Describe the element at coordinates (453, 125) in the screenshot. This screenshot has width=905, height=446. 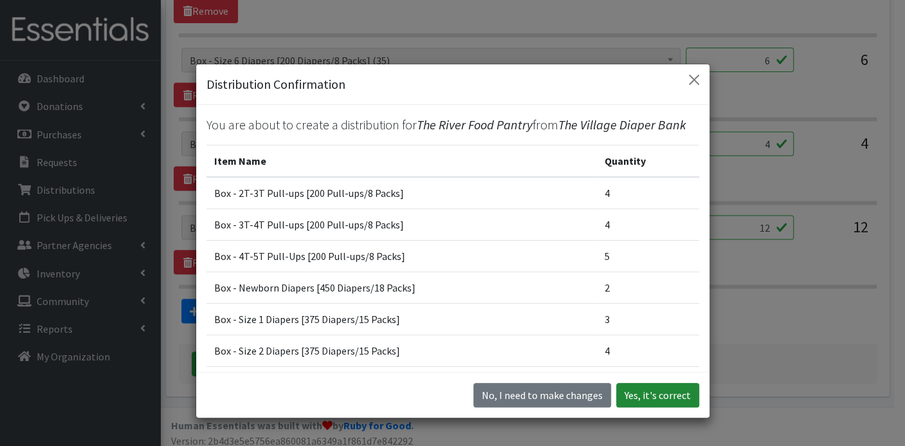
I see `p: You are about to create a distribution for from` at that location.